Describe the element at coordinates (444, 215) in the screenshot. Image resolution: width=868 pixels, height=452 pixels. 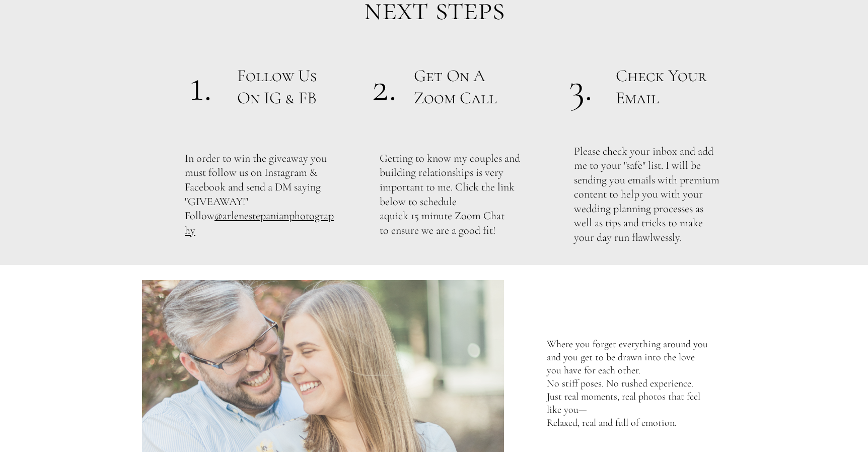
I see `a: quick 15 minute Zoom Chat` at that location.